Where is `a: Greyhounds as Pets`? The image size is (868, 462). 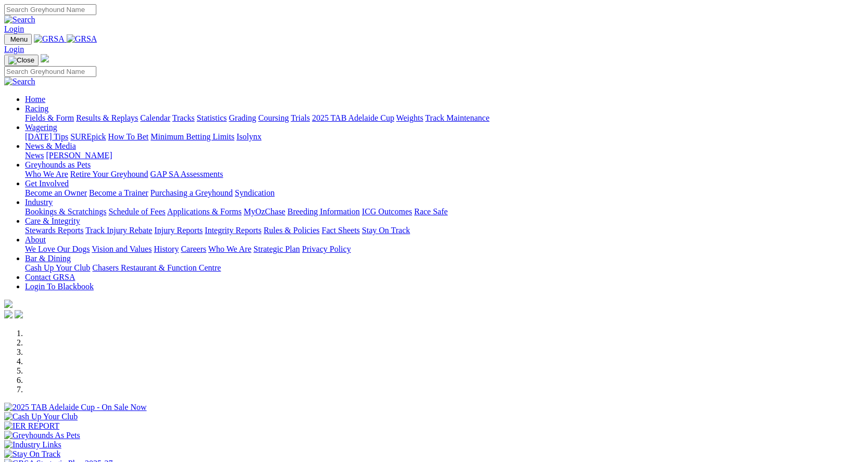 a: Greyhounds as Pets is located at coordinates (58, 164).